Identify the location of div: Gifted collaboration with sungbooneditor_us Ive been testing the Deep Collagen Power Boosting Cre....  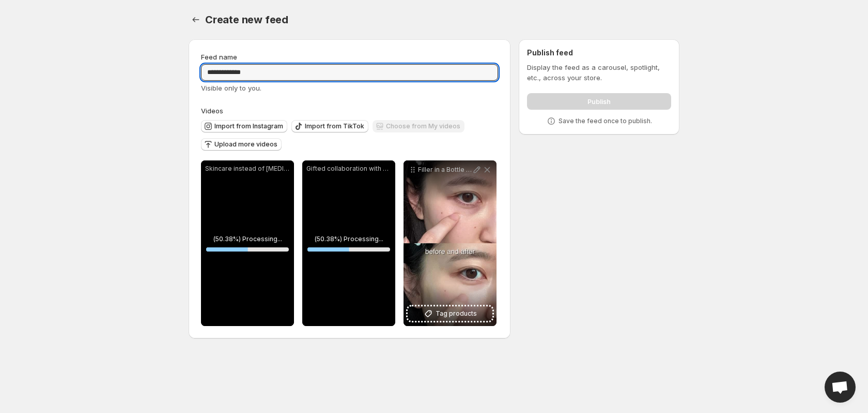
(349, 243).